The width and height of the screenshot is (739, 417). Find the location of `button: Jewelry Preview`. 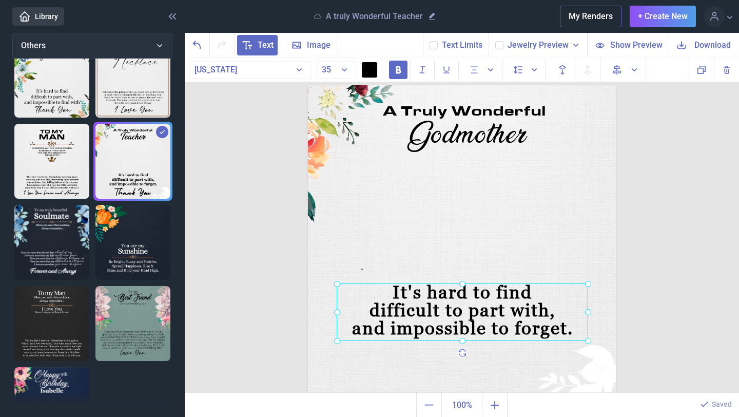

button: Jewelry Preview is located at coordinates (544, 45).